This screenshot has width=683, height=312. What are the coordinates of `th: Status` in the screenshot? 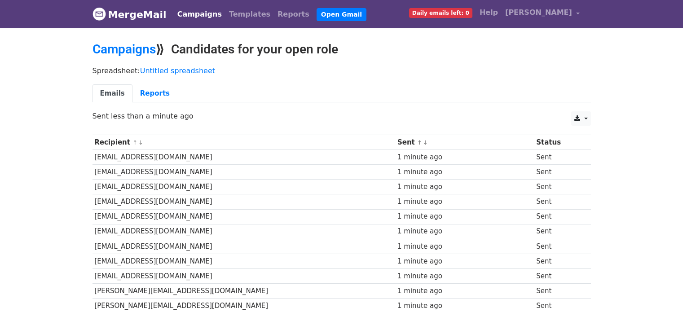 It's located at (558, 142).